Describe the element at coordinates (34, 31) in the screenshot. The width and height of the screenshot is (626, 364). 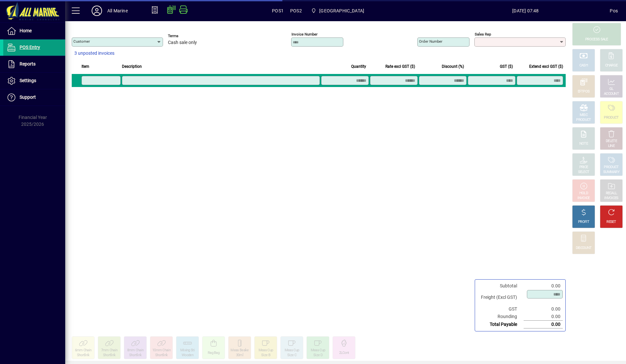
I see `a: Home` at that location.